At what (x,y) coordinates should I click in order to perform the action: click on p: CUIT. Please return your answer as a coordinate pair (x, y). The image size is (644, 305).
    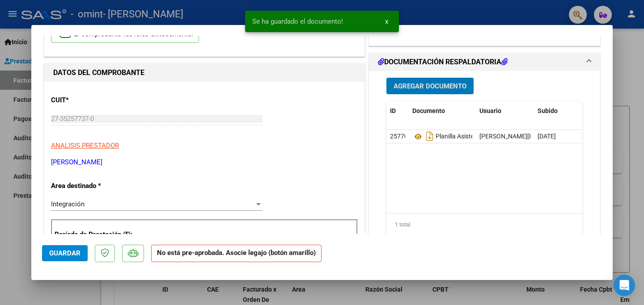
    Looking at the image, I should click on (97, 100).